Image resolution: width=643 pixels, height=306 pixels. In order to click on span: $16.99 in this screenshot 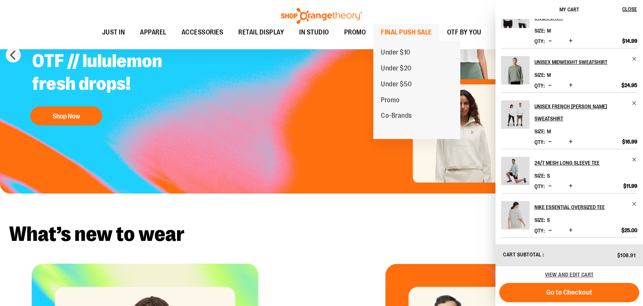, I will do `click(630, 142)`.